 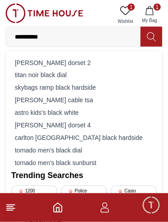 What do you see at coordinates (125, 15) in the screenshot?
I see `a: 1Wishlist` at bounding box center [125, 15].